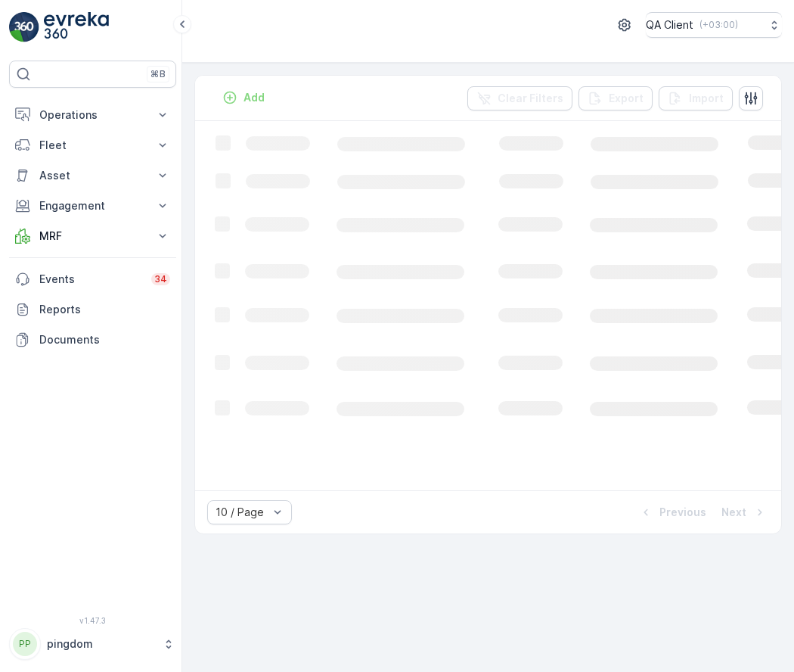 The width and height of the screenshot is (794, 672). I want to click on p: Events, so click(91, 279).